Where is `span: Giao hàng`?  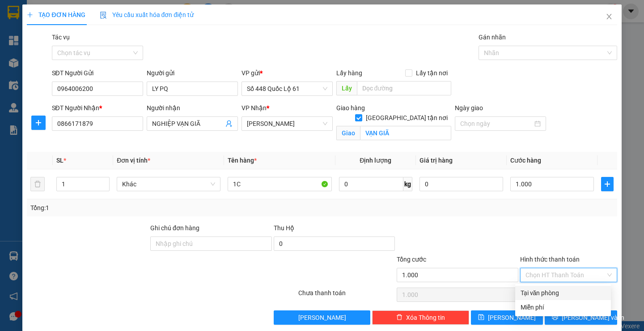 span: Giao hàng is located at coordinates (351, 108).